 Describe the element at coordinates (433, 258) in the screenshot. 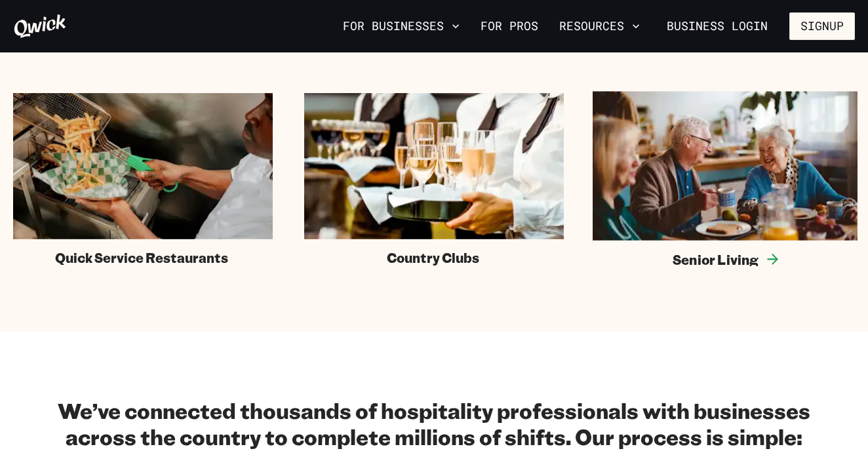

I see `span: Country Clubs` at that location.